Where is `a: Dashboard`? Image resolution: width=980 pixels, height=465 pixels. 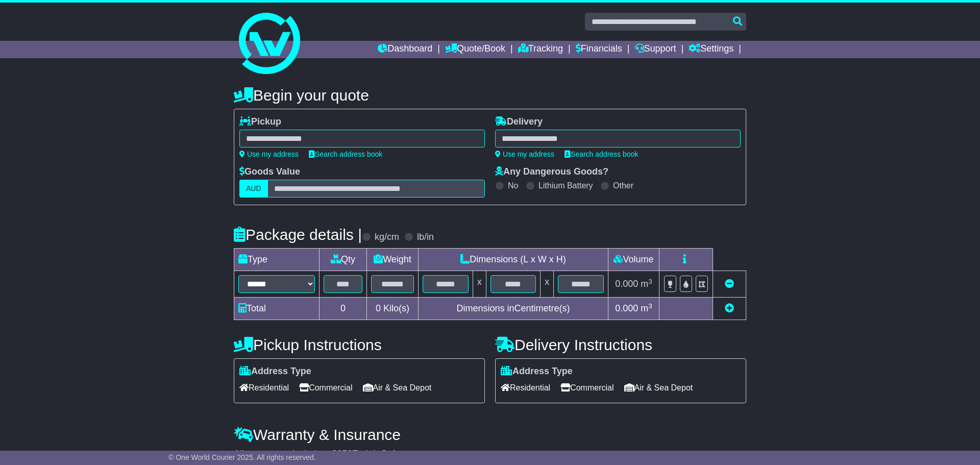 a: Dashboard is located at coordinates (405, 49).